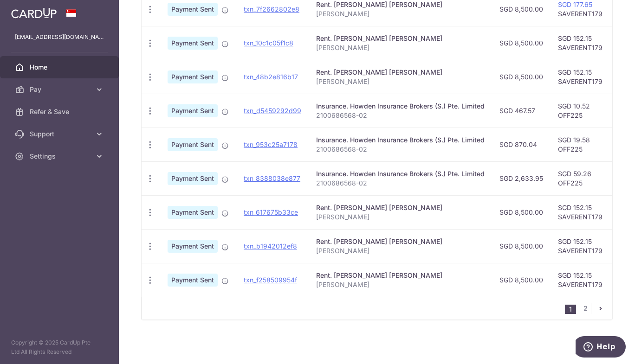 The image size is (635, 364). Describe the element at coordinates (272, 178) in the screenshot. I see `a: txn_8388038e877` at that location.